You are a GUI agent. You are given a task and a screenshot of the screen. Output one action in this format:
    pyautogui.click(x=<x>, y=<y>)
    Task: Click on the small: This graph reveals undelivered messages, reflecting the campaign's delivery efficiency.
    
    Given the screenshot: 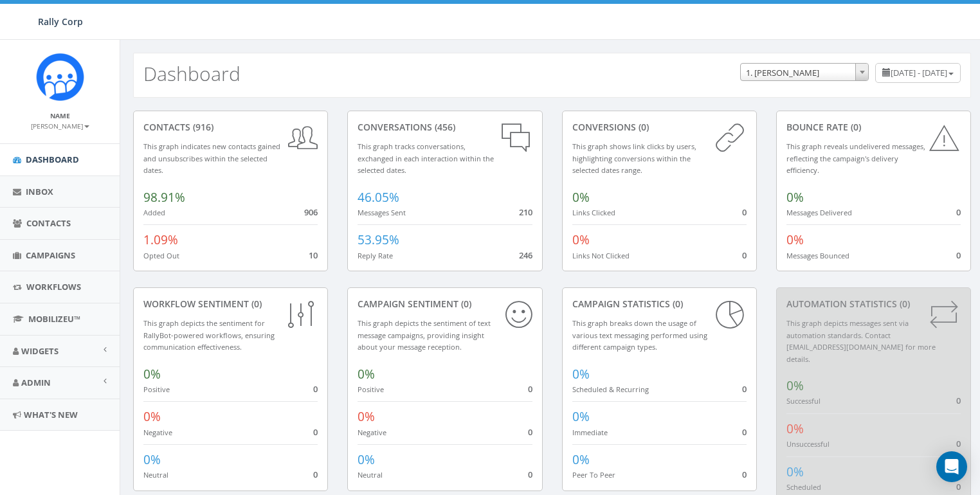 What is the action you would take?
    pyautogui.click(x=856, y=158)
    